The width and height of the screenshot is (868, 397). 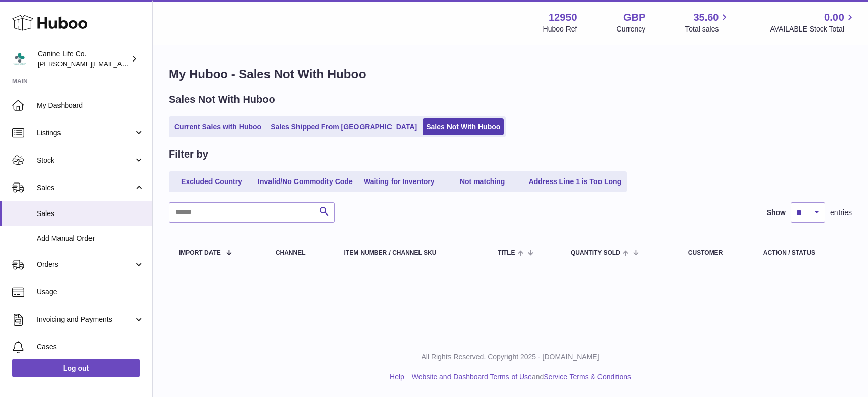 I want to click on a: Log out, so click(x=76, y=368).